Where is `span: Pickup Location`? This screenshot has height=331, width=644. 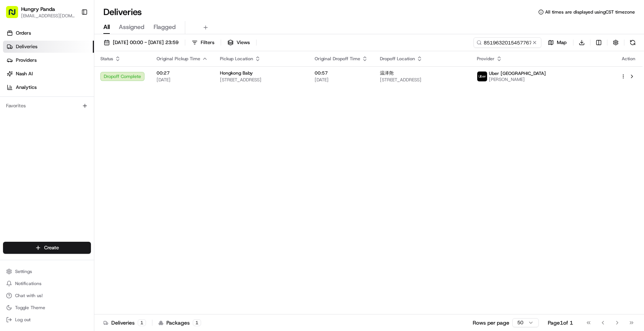 span: Pickup Location is located at coordinates (237, 59).